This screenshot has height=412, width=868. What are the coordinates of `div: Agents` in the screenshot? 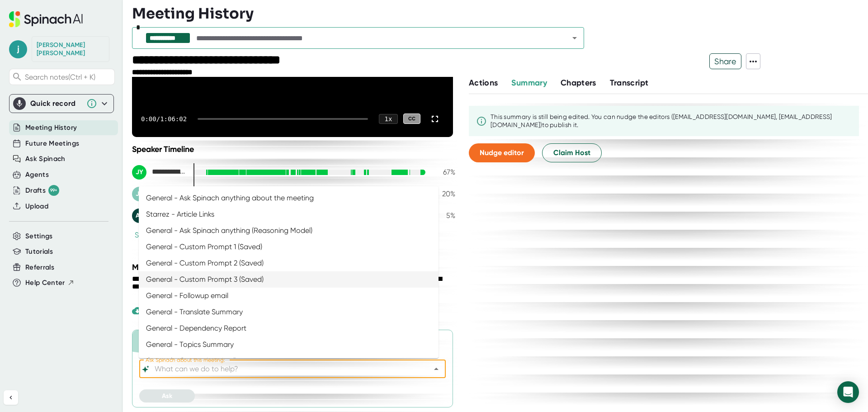 It's located at (37, 175).